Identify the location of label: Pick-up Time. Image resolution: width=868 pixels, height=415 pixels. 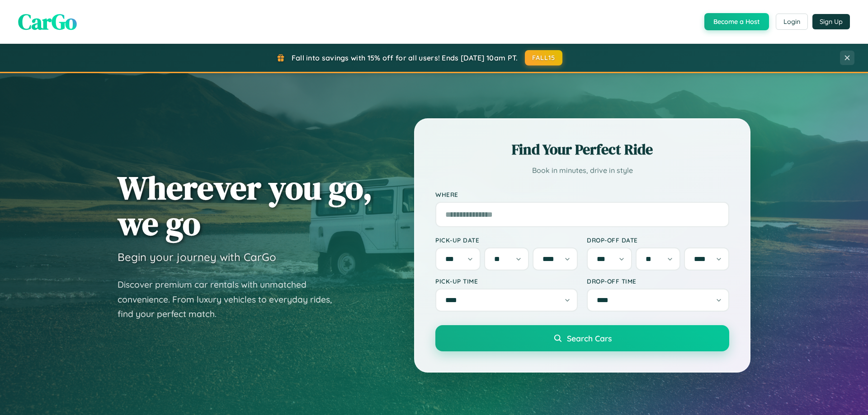
(507, 281).